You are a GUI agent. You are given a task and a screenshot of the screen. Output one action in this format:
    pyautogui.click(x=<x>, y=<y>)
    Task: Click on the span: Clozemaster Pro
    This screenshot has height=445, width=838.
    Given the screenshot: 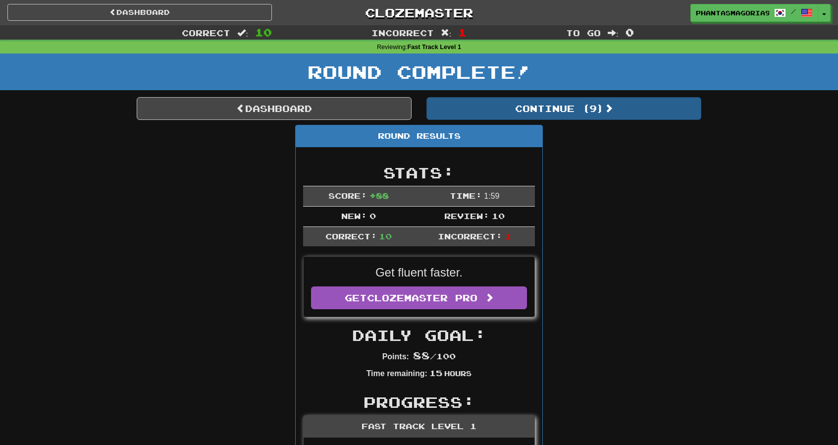 What is the action you would take?
    pyautogui.click(x=422, y=298)
    